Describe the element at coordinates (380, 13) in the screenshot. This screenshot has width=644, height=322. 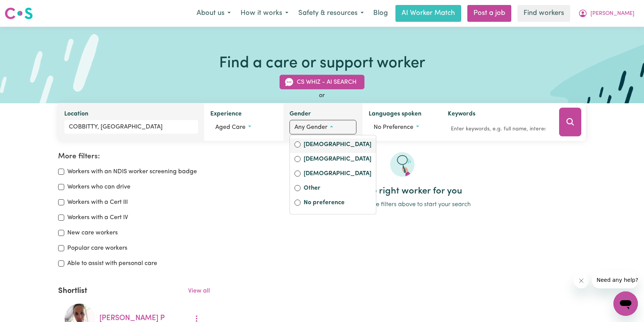
I see `a: Blog` at that location.